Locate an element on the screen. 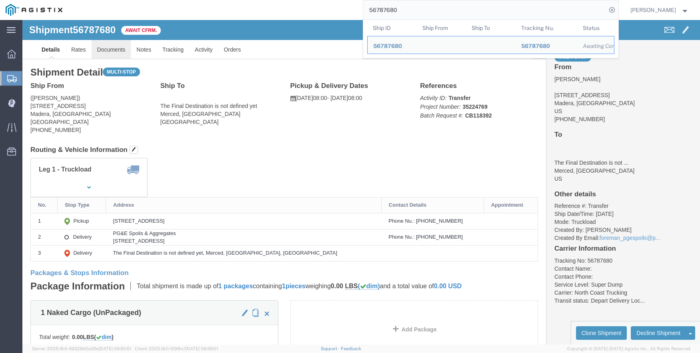 The image size is (700, 353). span: Server: 2025.19.0-49328d0a35e is located at coordinates (82, 349).